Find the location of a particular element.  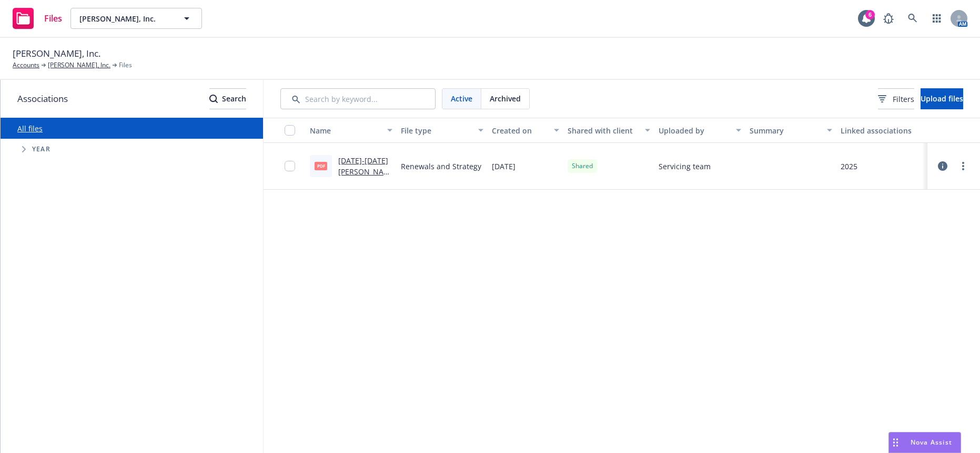

a: Accounts is located at coordinates (25, 65).